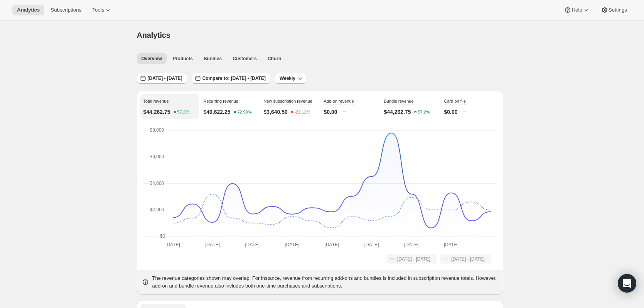  Describe the element at coordinates (157, 157) in the screenshot. I see `text: $6,000` at that location.